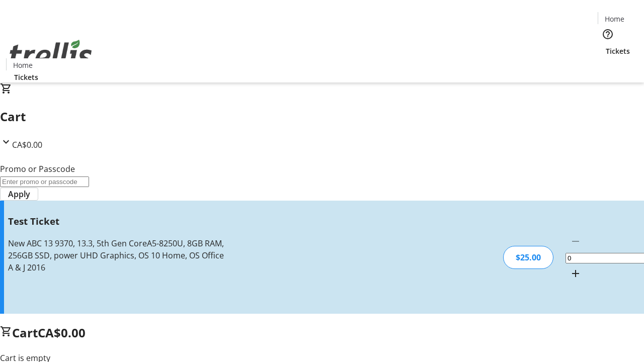 The image size is (644, 362). Describe the element at coordinates (118, 255) in the screenshot. I see `div: New ABC 13 9370, 13.3, 5th Gen CoreA5-8250U, 8GB RAM, 256GB SSD, power UHD Graphics, OS 10 Home, ...` at that location.